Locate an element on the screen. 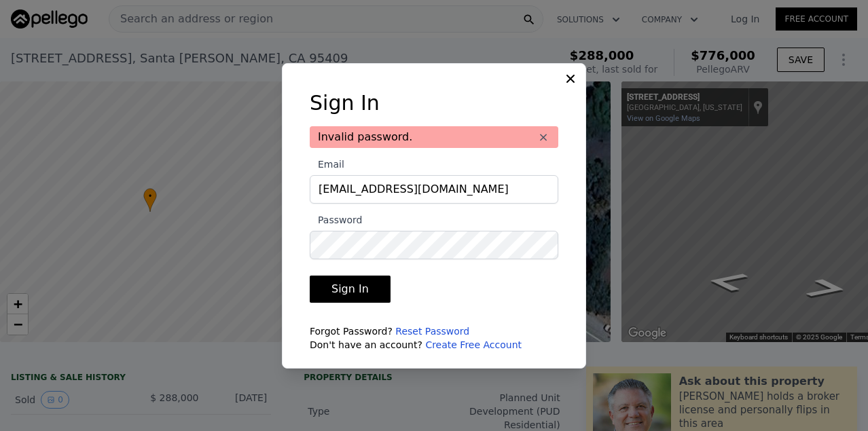  div: Invalid password. is located at coordinates (434, 137).